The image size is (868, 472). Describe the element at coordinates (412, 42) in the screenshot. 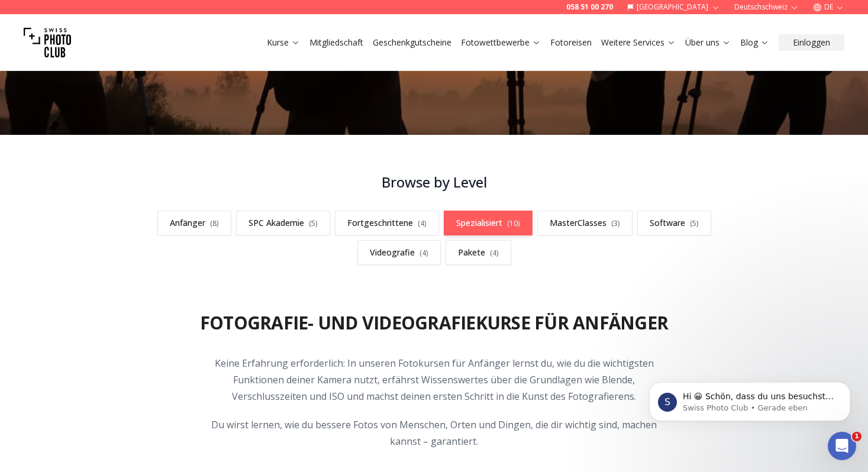

I see `button: Geschenkgutscheine` at that location.